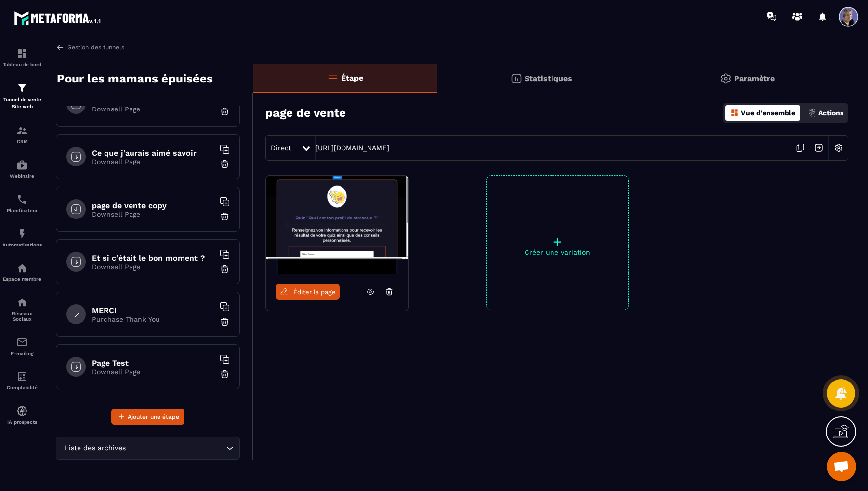 This screenshot has height=491, width=868. I want to click on h6: Et si c'était le bon moment ?, so click(153, 258).